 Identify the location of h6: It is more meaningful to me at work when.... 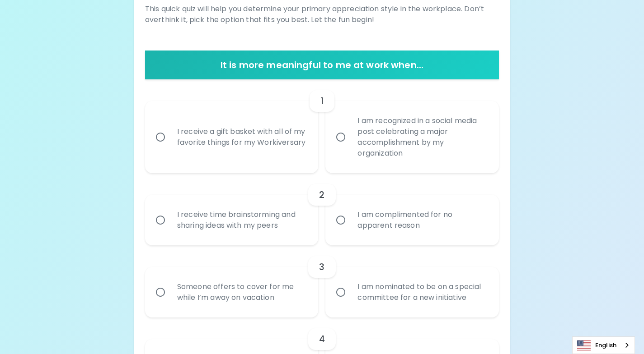
(322, 65).